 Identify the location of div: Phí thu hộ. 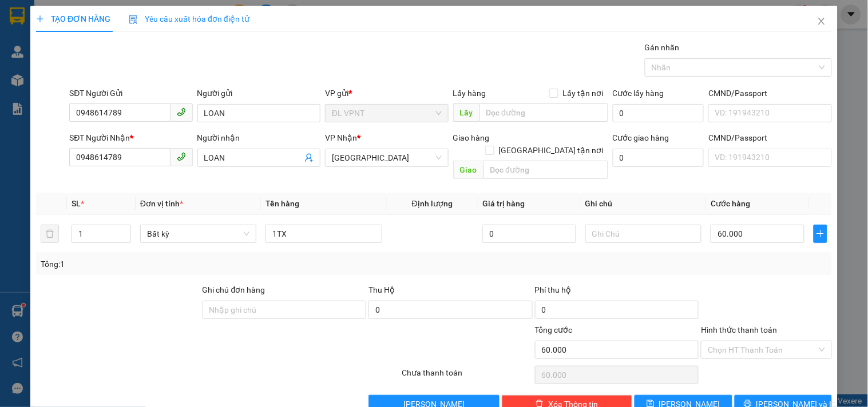
(617, 293).